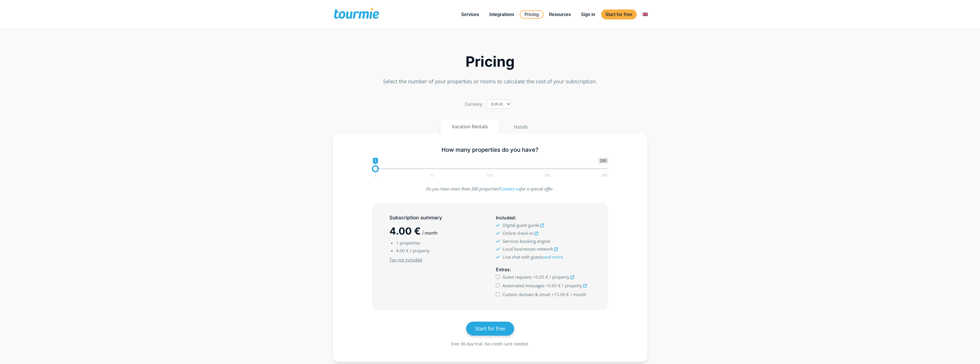  What do you see at coordinates (436, 217) in the screenshot?
I see `h5: Subscription summary` at bounding box center [436, 217].